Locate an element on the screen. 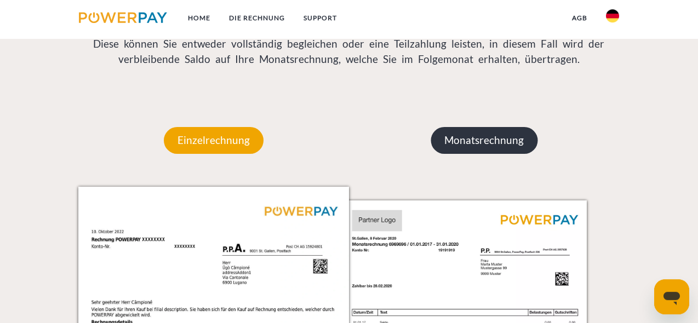  img: logo-powerpay.svg is located at coordinates (123, 18).